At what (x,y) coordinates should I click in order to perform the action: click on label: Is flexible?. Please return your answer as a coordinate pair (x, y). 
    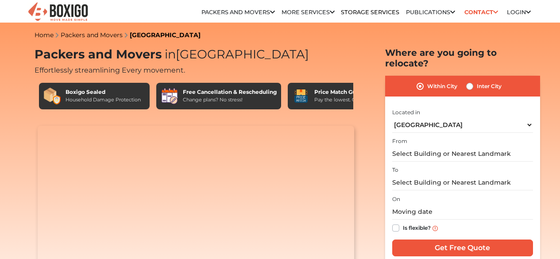
    Looking at the image, I should click on (417, 227).